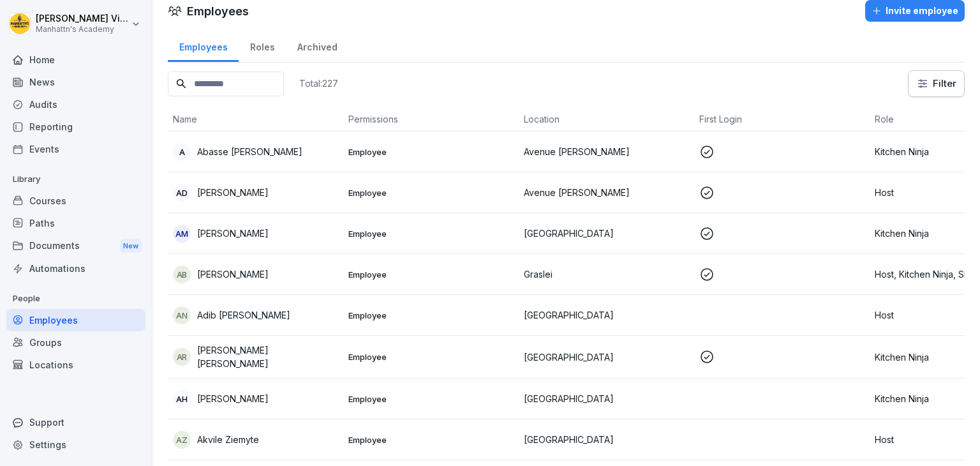 Image resolution: width=980 pixels, height=466 pixels. I want to click on div: Invite employee, so click(915, 11).